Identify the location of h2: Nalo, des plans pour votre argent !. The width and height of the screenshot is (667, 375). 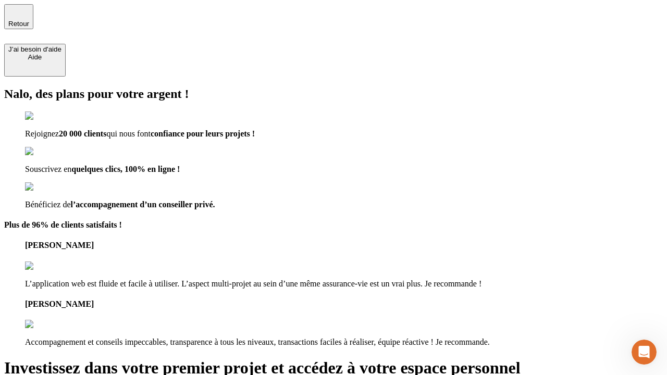
(334, 94).